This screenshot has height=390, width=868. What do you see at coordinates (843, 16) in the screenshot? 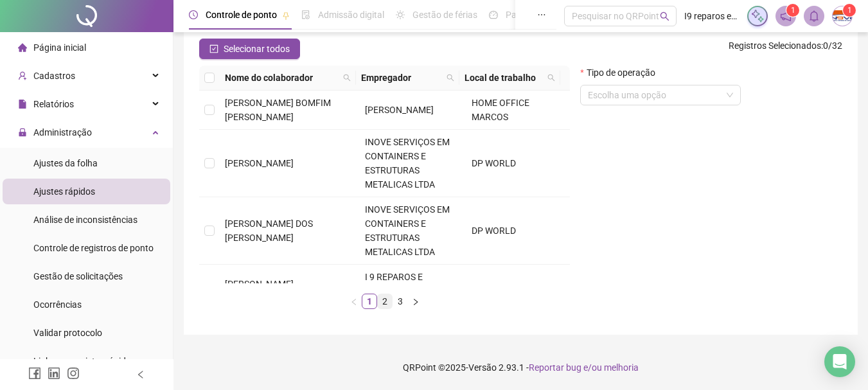
I see `img: 90218` at bounding box center [843, 16].